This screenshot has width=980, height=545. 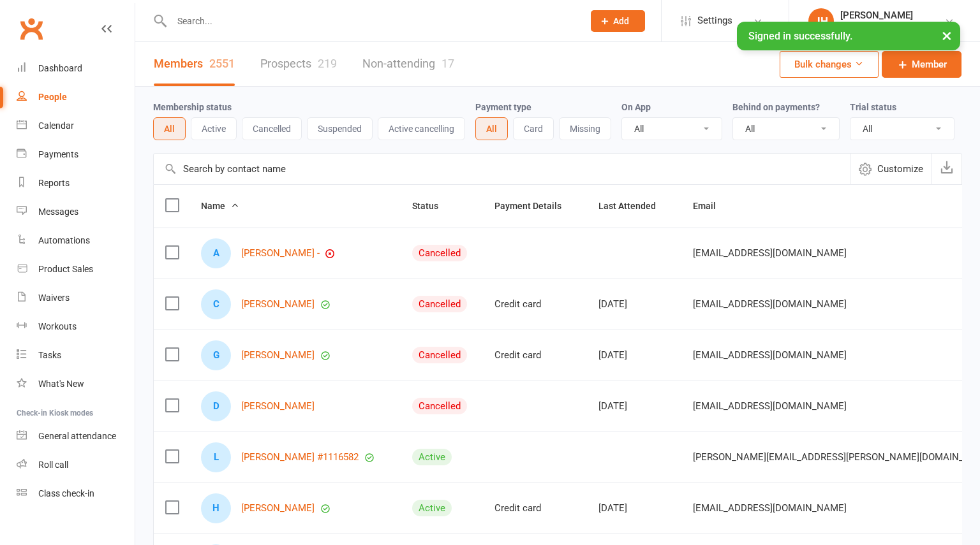 I want to click on span: Member, so click(x=929, y=65).